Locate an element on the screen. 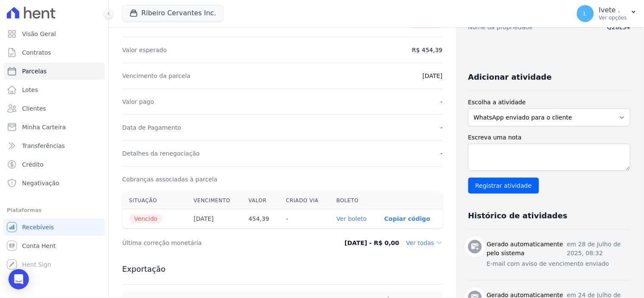  th: Boleto is located at coordinates (353, 200).